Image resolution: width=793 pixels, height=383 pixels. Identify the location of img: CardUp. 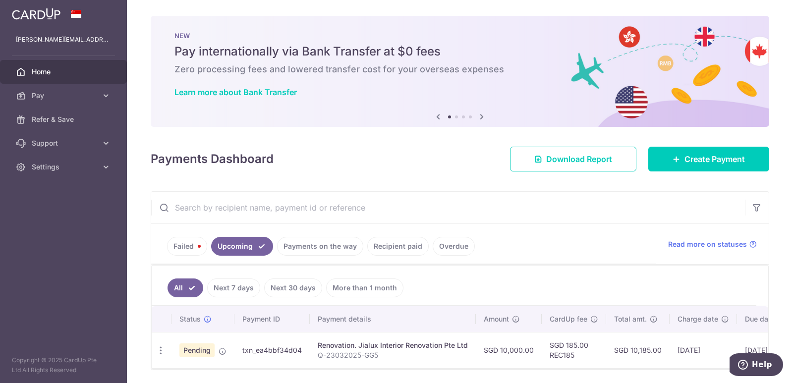
(36, 14).